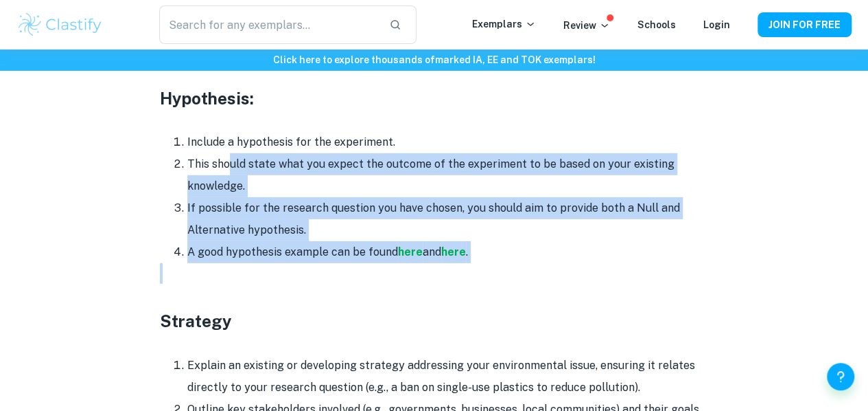 This screenshot has height=411, width=868. Describe the element at coordinates (504, 24) in the screenshot. I see `p: Exemplars` at that location.